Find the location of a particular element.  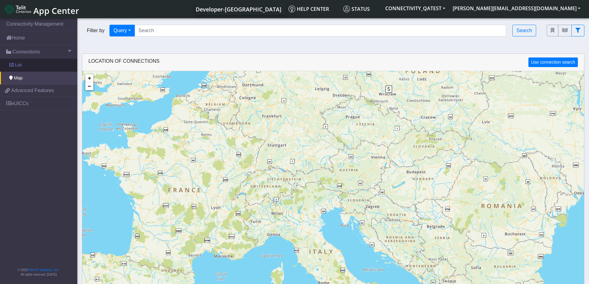

button: CONNECTIVITY_QATEST is located at coordinates (415, 8).